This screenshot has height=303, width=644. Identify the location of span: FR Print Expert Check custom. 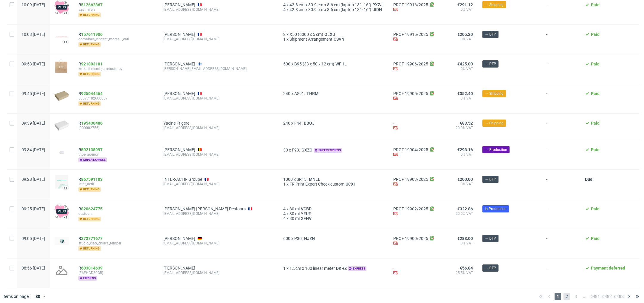
(317, 184).